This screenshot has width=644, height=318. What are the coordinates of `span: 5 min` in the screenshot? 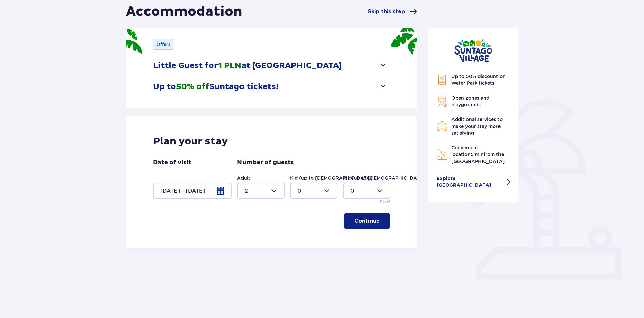 It's located at (477, 155).